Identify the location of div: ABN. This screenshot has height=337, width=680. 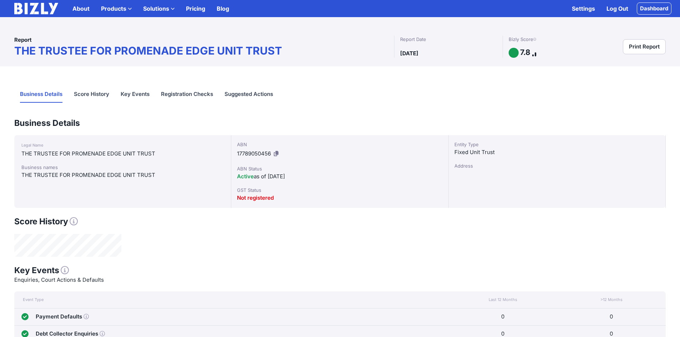
(339, 145).